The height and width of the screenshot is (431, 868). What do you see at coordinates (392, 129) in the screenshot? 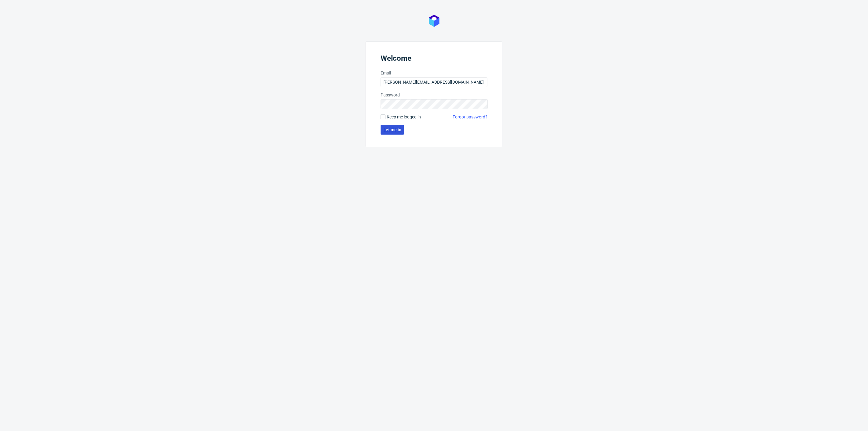
I see `span: Let me in` at bounding box center [392, 129].